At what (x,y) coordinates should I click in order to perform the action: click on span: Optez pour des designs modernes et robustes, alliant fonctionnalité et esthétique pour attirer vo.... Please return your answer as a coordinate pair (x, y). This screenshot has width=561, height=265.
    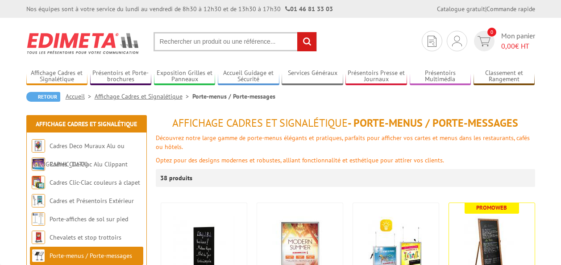
    Looking at the image, I should click on (300, 160).